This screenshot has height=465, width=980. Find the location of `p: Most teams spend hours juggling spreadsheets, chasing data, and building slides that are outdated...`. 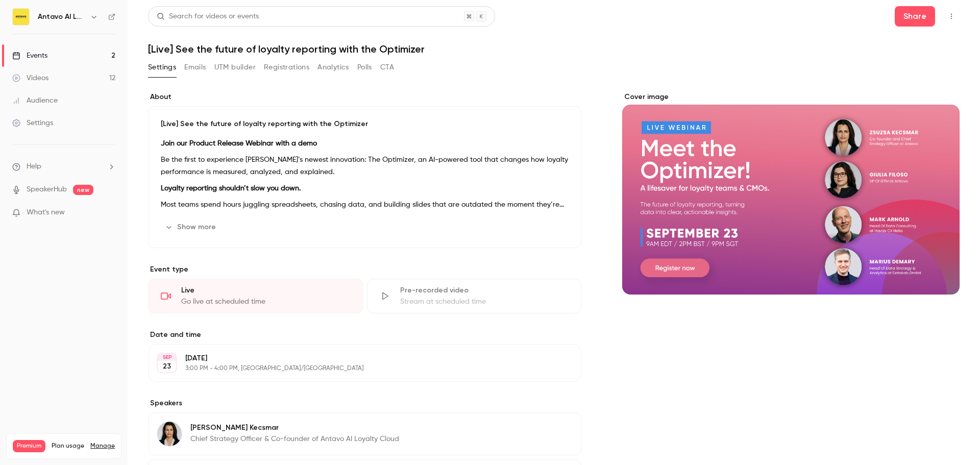

p: Most teams spend hours juggling spreadsheets, chasing data, and building slides that are outdated... is located at coordinates (364, 204).